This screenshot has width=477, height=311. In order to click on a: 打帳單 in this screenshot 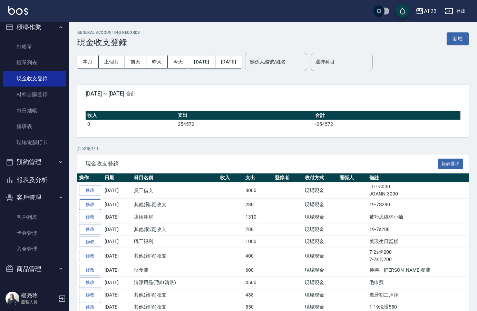, I will do `click(35, 47)`.